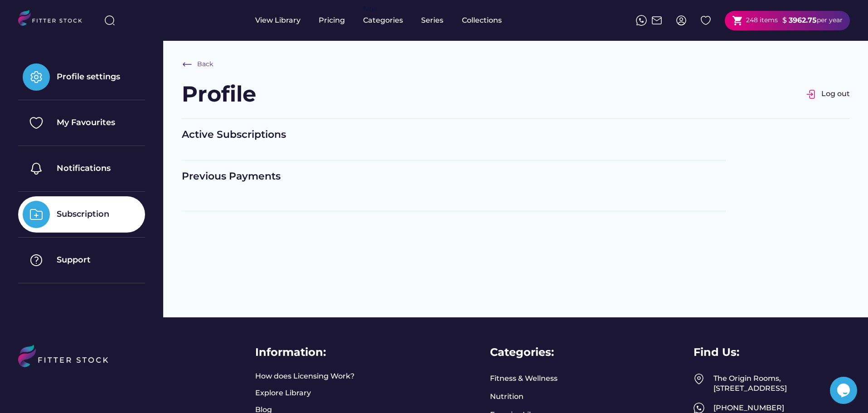  What do you see at coordinates (738, 20) in the screenshot?
I see `button: shopping_cart` at bounding box center [738, 20].